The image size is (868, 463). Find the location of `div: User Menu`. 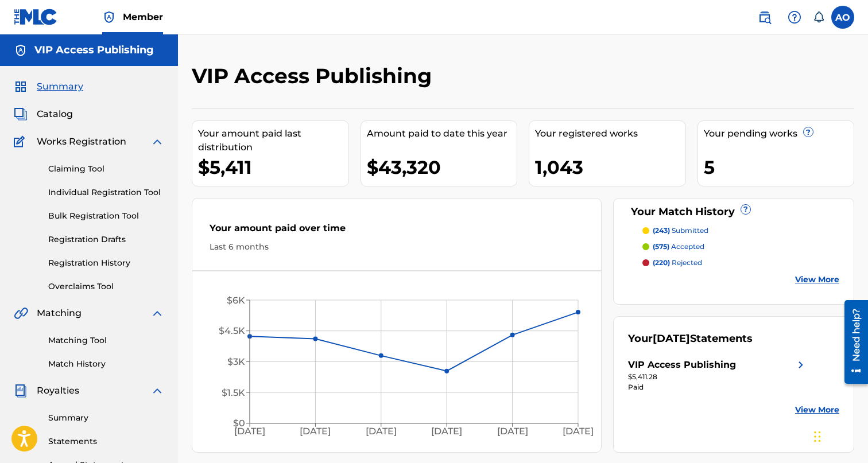

div: User Menu is located at coordinates (843, 17).